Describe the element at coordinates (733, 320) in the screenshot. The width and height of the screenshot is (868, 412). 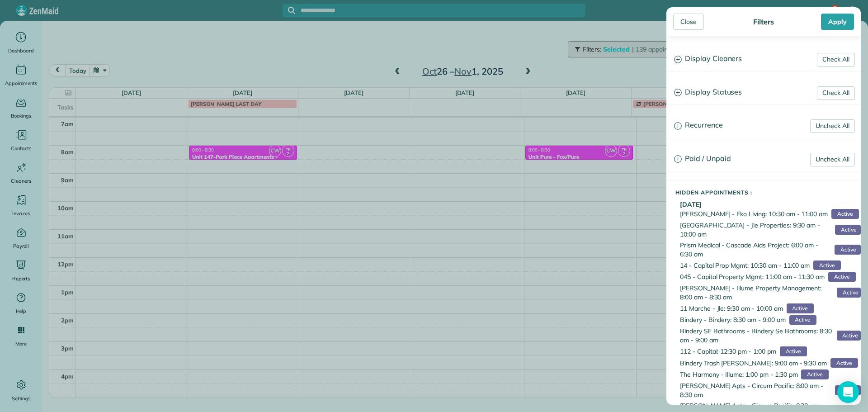
I see `span: Bindery - Bindery: 8:30 am - 9:00 am` at that location.